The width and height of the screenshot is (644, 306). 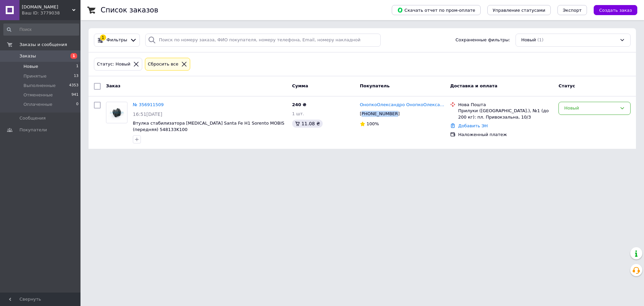 What do you see at coordinates (572, 10) in the screenshot?
I see `span: Экспорт` at bounding box center [572, 10].